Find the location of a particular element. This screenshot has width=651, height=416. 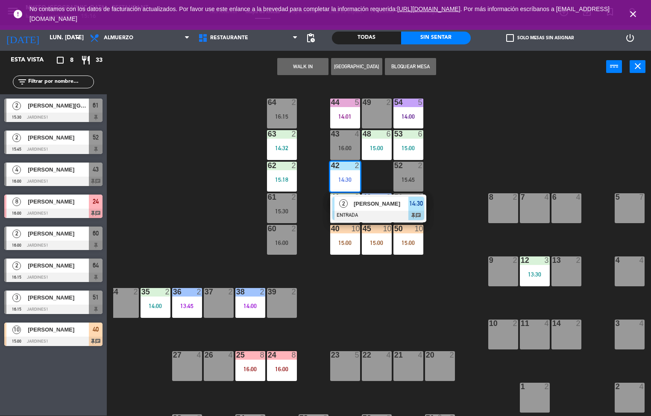

i: arrow_drop_down is located at coordinates (78, 38).